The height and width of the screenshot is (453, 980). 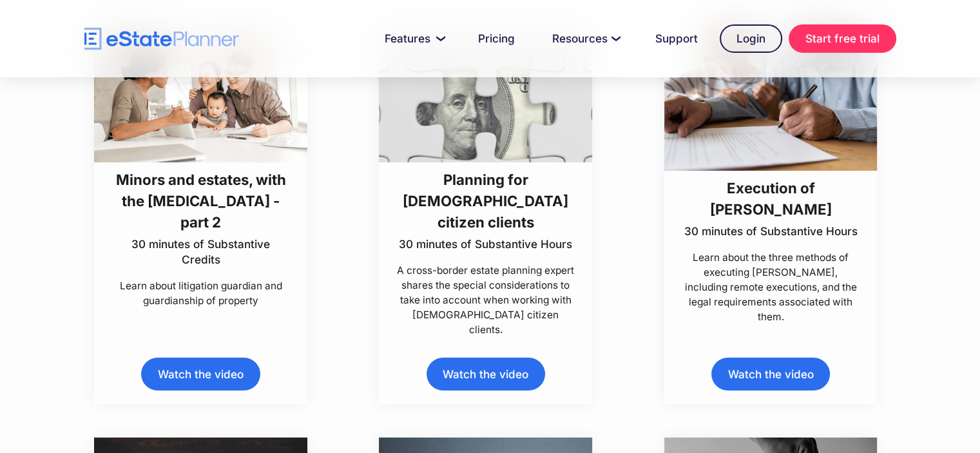 What do you see at coordinates (751, 39) in the screenshot?
I see `a: Login` at bounding box center [751, 39].